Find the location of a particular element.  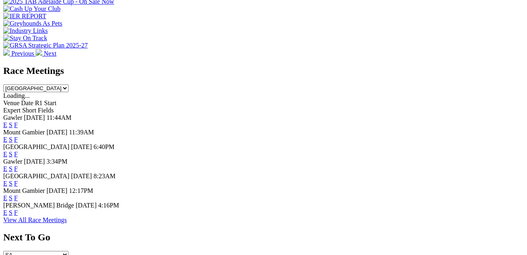

span: 3:34PM is located at coordinates (57, 161).